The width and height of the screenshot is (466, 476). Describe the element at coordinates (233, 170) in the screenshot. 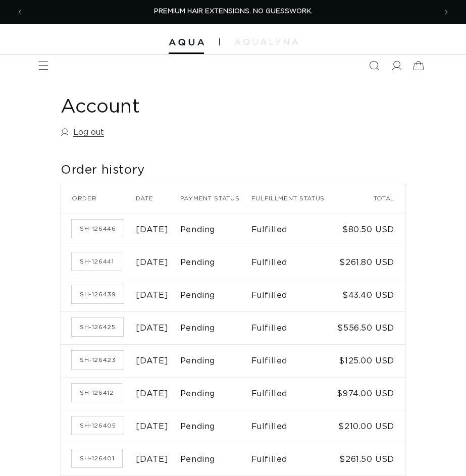

I see `h2: Order history` at that location.